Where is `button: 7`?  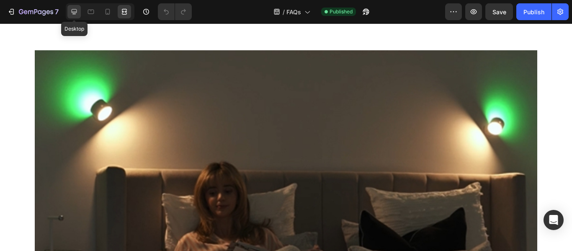 button: 7 is located at coordinates (33, 12).